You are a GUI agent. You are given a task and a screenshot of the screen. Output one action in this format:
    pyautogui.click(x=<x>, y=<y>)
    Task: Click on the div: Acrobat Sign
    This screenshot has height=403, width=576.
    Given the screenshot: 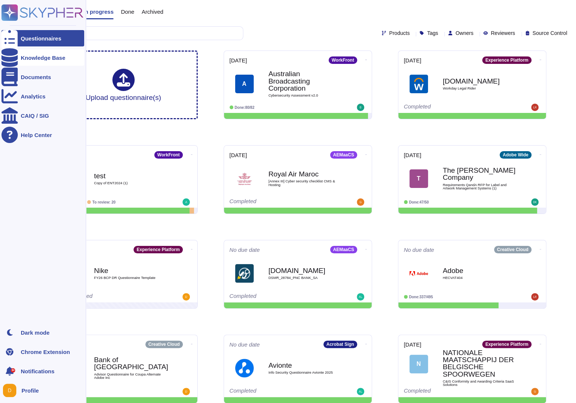 What is the action you would take?
    pyautogui.click(x=340, y=344)
    